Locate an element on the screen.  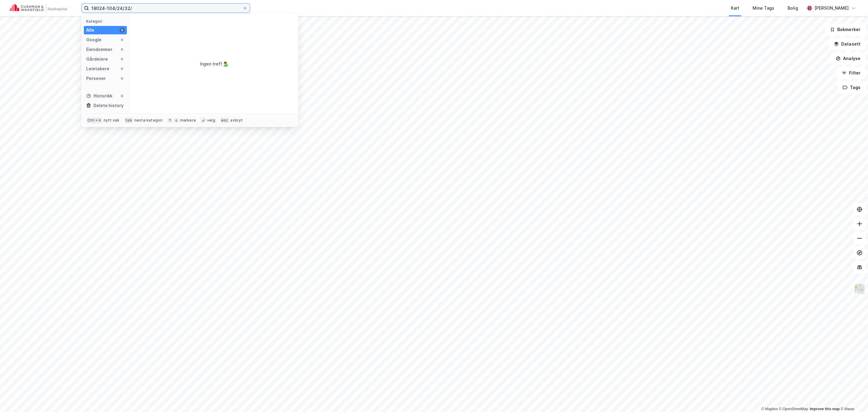
div: Delete history is located at coordinates (108, 105).